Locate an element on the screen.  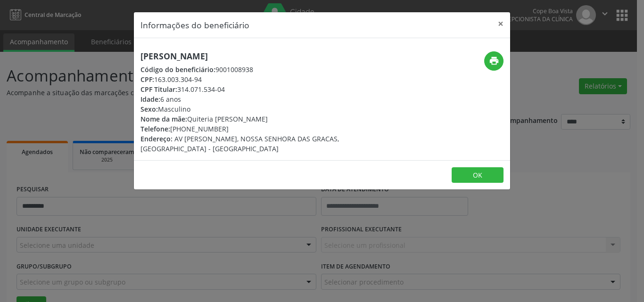
button: Close is located at coordinates (501, 24).